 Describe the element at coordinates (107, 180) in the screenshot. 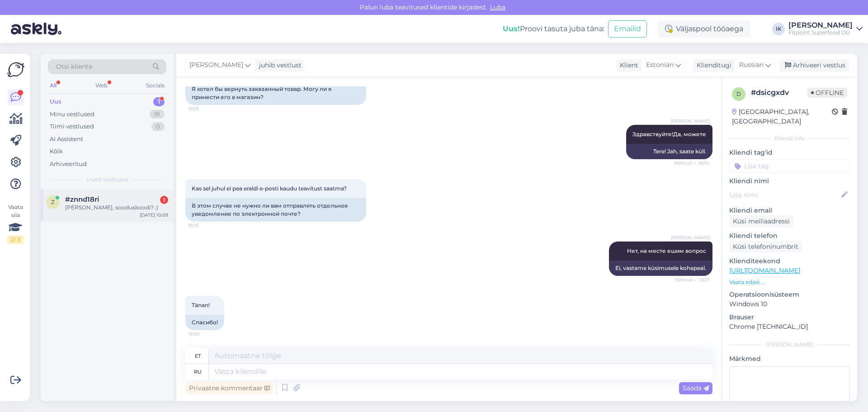

I see `span: Uued vestlused` at that location.